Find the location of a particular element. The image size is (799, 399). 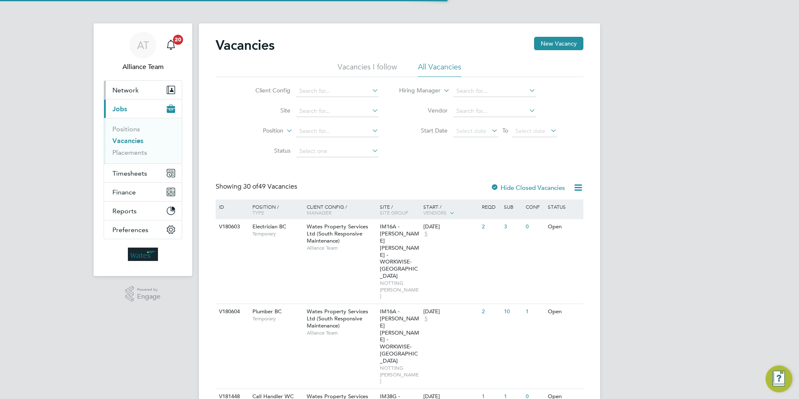

span: Type is located at coordinates (258, 212).